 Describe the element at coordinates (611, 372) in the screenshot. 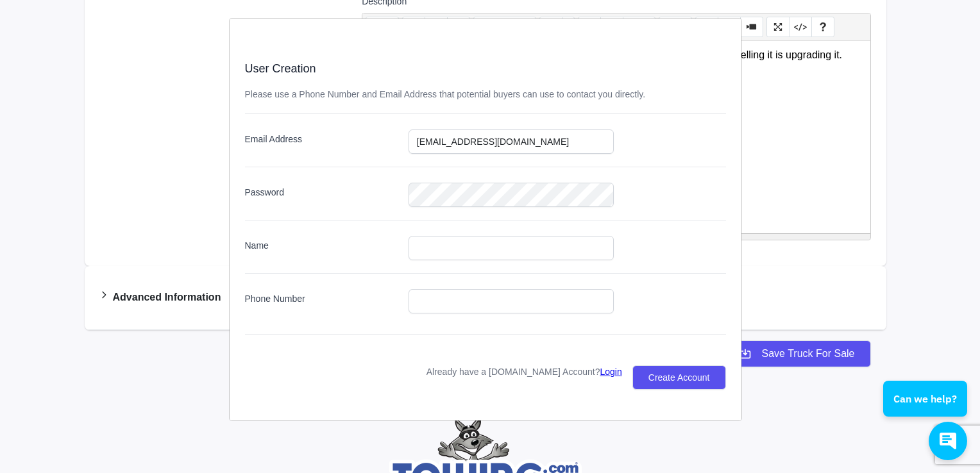

I see `a: Login` at that location.